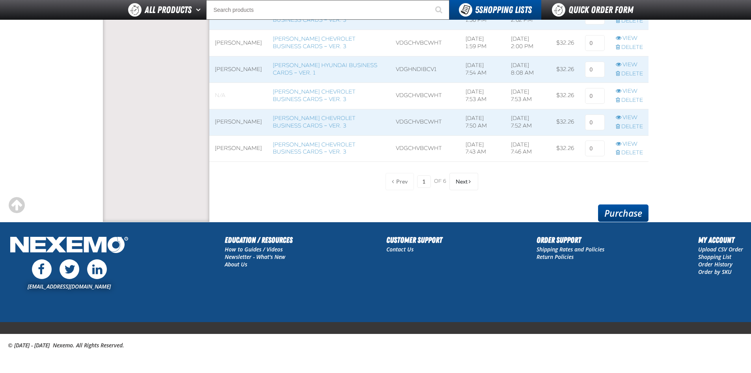  What do you see at coordinates (715, 271) in the screenshot?
I see `a: Order by SKU` at bounding box center [715, 271].